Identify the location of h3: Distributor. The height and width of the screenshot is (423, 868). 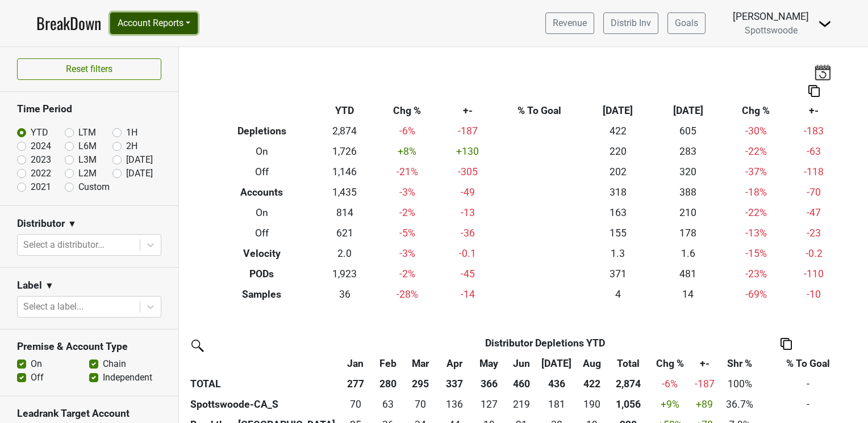
(41, 223).